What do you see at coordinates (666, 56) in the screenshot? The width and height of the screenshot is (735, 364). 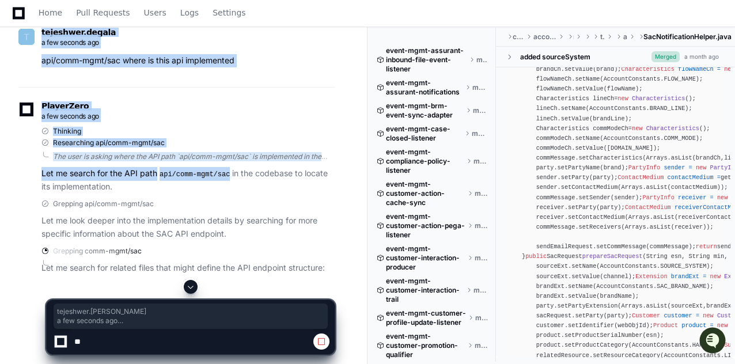 I see `span: Merged` at bounding box center [666, 56].